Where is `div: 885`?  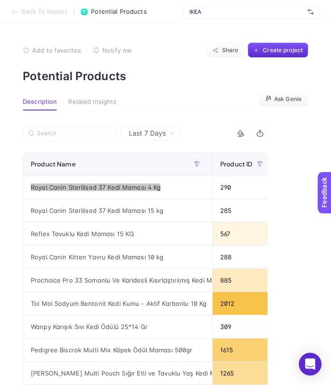 div: 885 is located at coordinates (244, 280).